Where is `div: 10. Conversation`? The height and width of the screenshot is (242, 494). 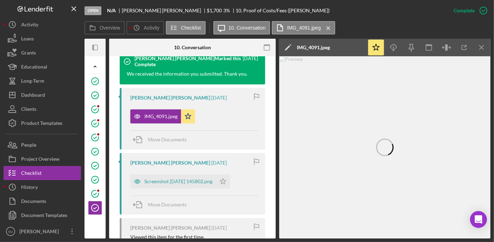 div: 10. Conversation is located at coordinates (192, 48).